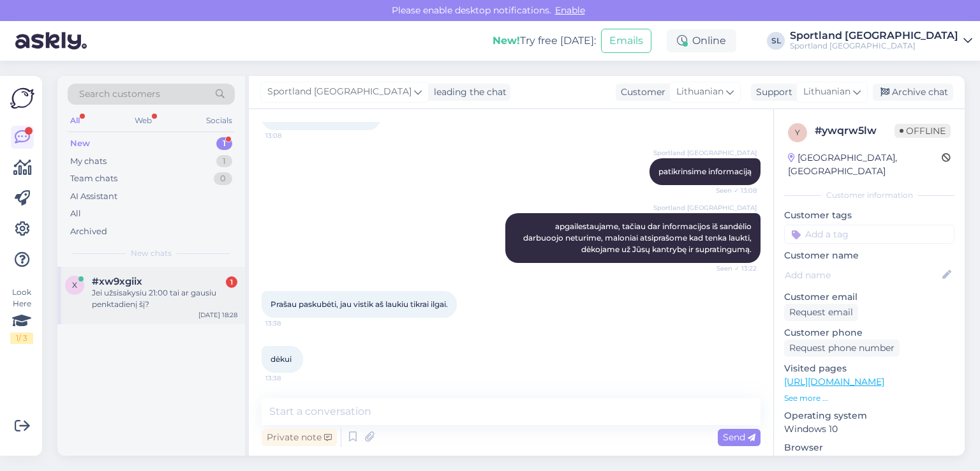 Image resolution: width=980 pixels, height=471 pixels. I want to click on div: SL, so click(776, 41).